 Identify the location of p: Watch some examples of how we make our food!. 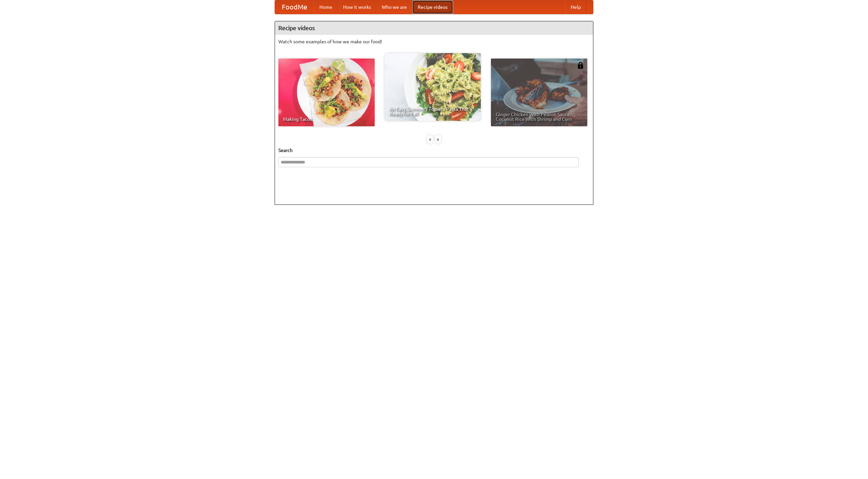
(434, 42).